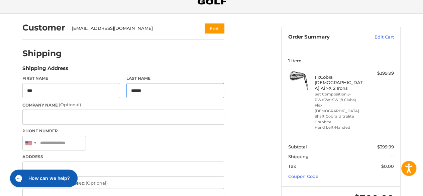 Image resolution: width=423 pixels, height=196 pixels. What do you see at coordinates (292, 166) in the screenshot?
I see `span: Tax` at bounding box center [292, 166].